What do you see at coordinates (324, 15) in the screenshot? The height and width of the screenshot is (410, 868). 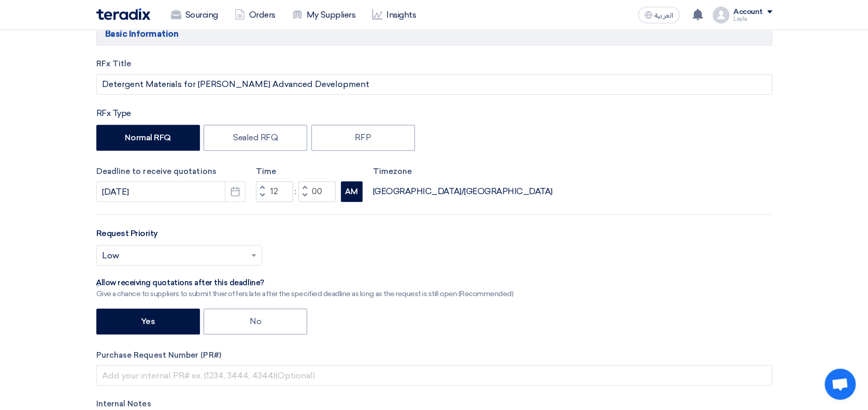 I see `a: My Suppliers` at bounding box center [324, 15].